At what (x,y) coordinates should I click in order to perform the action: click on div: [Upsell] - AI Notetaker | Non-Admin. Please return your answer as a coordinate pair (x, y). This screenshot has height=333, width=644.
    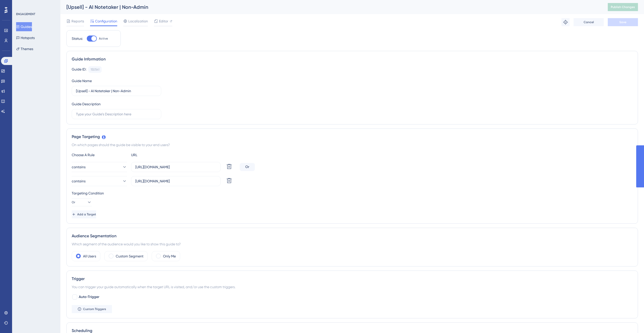
    Looking at the image, I should click on (330, 7).